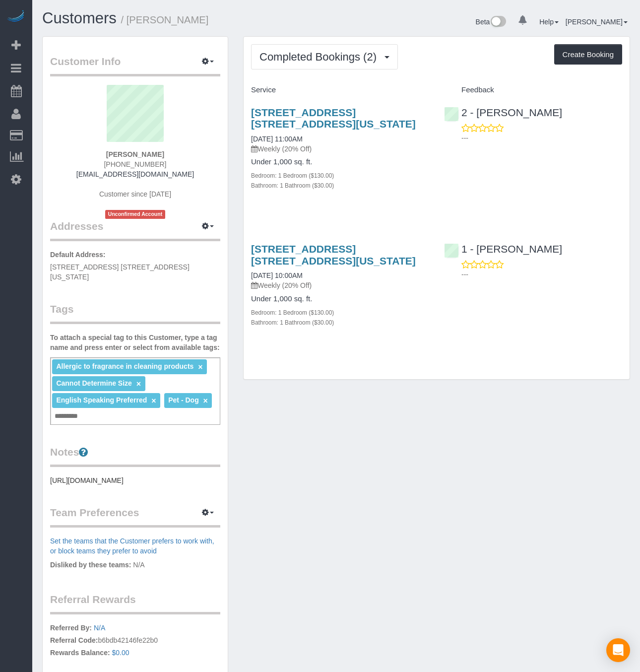 Image resolution: width=640 pixels, height=672 pixels. What do you see at coordinates (183, 400) in the screenshot?
I see `span: Pet - Dog` at bounding box center [183, 400].